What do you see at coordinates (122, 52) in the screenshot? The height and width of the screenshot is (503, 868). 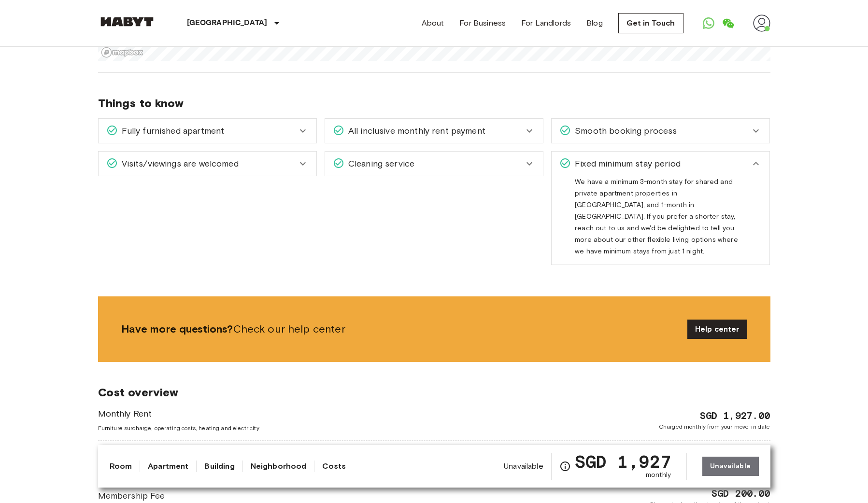 I see `a: Mapbox logo` at bounding box center [122, 52].